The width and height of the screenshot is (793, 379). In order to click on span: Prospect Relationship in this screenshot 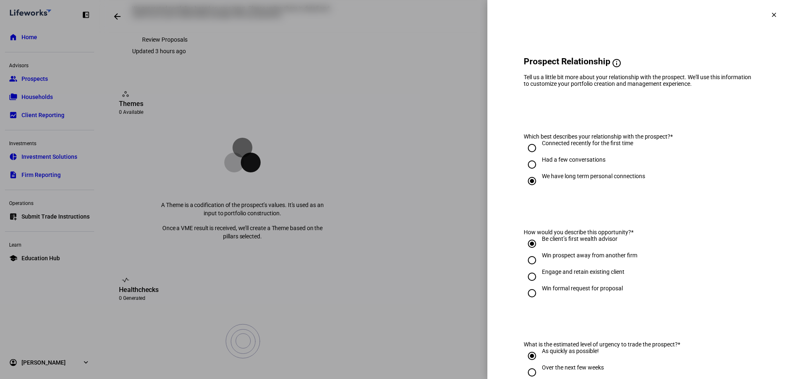, I will do `click(567, 62)`.